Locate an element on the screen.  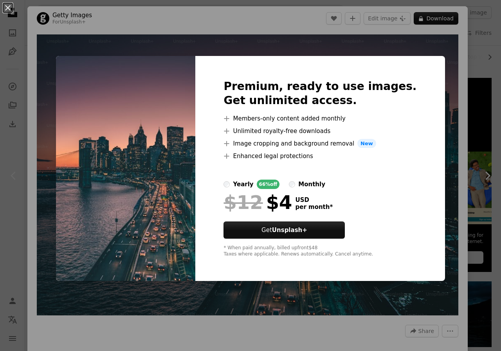
span: per month * is located at coordinates (314, 207).